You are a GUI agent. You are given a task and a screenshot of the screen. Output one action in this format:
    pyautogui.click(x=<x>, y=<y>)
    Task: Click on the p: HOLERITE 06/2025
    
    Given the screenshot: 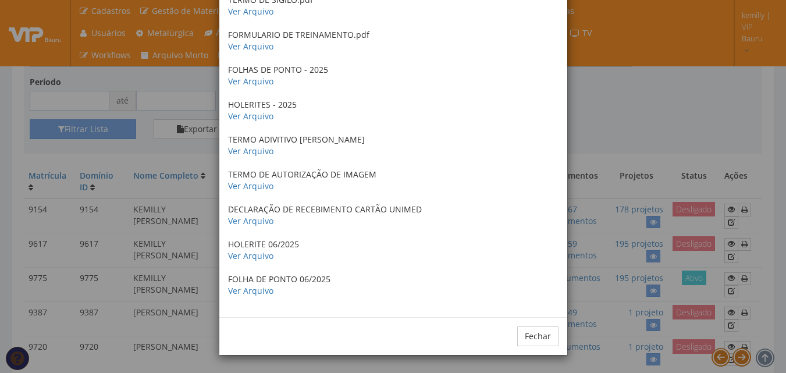 What is the action you would take?
    pyautogui.click(x=393, y=250)
    